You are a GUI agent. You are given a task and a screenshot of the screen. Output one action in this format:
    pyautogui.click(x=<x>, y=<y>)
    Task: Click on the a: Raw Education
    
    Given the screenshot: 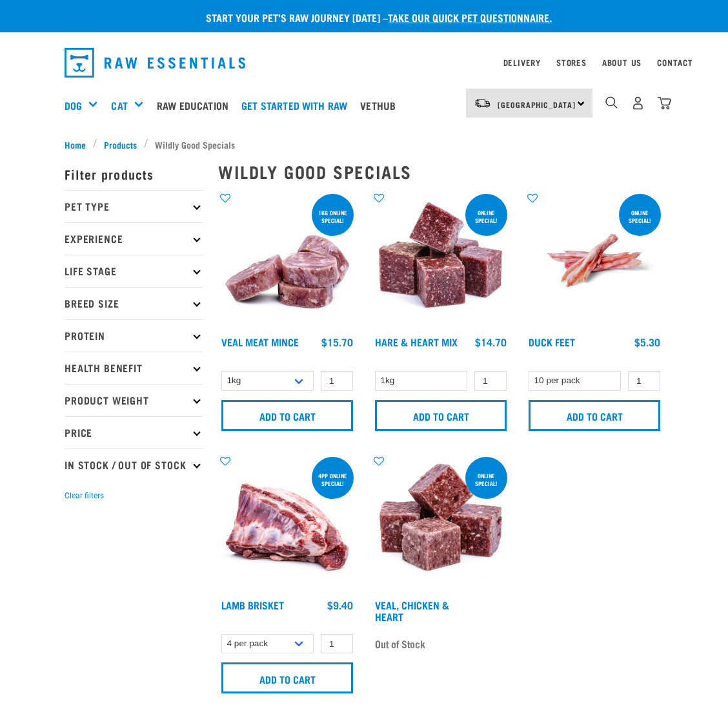 What is the action you would take?
    pyautogui.click(x=196, y=106)
    